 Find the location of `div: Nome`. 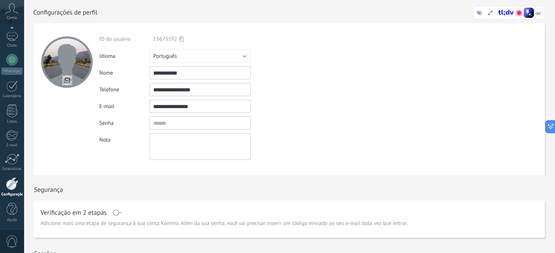

div: Nome is located at coordinates (124, 73).